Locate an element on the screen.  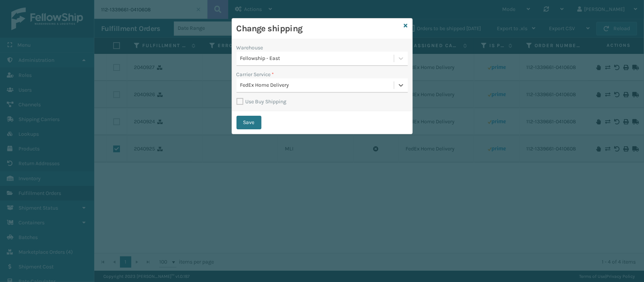
label: Warehouse is located at coordinates (249, 47).